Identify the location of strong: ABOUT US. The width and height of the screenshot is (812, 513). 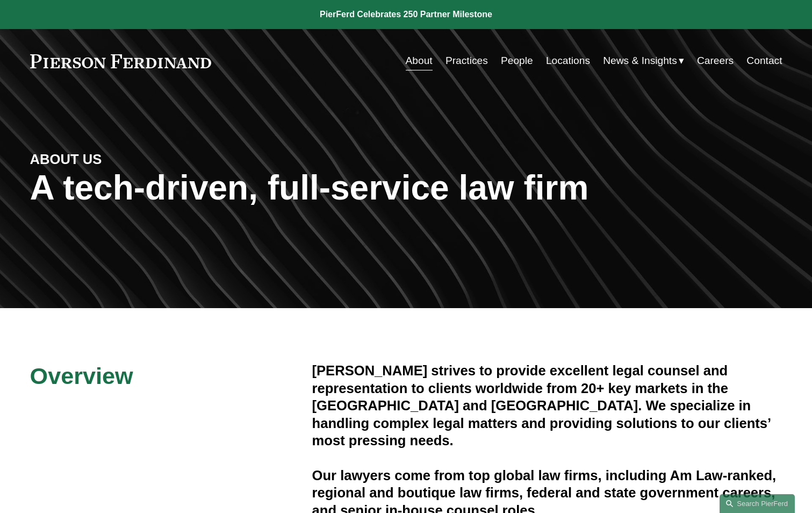
(66, 159).